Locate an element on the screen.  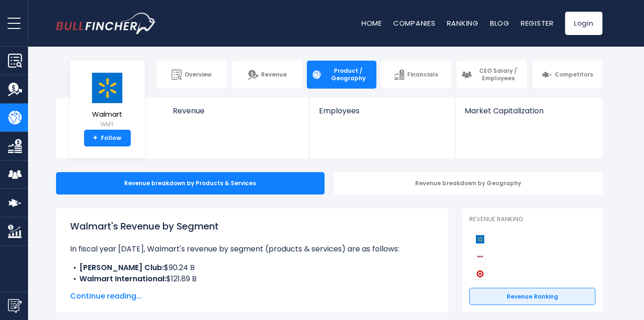
a: CEO Salary / Employees is located at coordinates (492, 75).